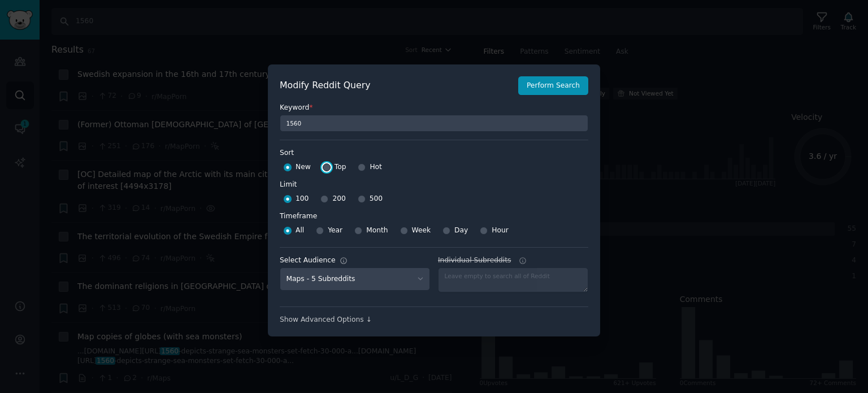 The height and width of the screenshot is (393, 868). What do you see at coordinates (434, 214) in the screenshot?
I see `label: Timeframe` at bounding box center [434, 214].